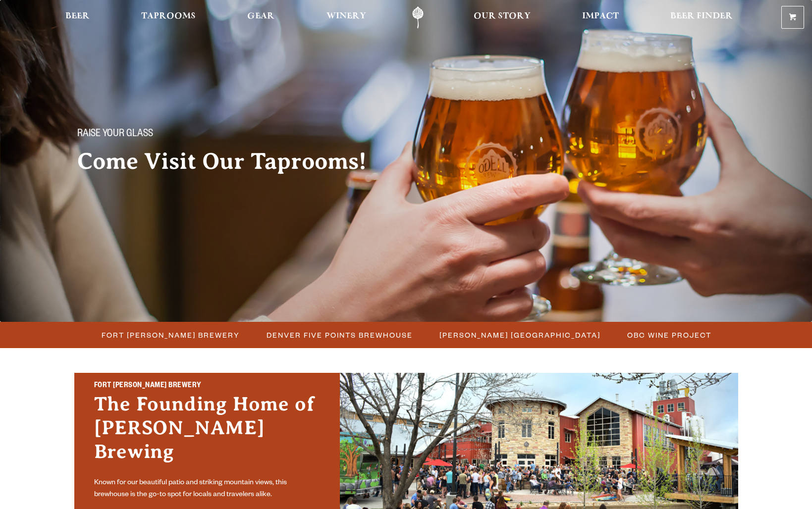 The height and width of the screenshot is (509, 812). What do you see at coordinates (77, 17) in the screenshot?
I see `a: Beer` at bounding box center [77, 17].